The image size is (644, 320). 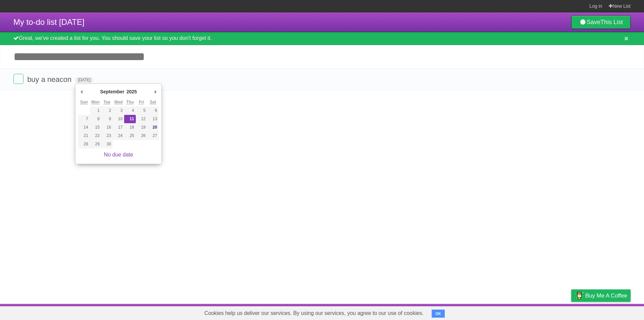 I want to click on button: OK, so click(x=438, y=314).